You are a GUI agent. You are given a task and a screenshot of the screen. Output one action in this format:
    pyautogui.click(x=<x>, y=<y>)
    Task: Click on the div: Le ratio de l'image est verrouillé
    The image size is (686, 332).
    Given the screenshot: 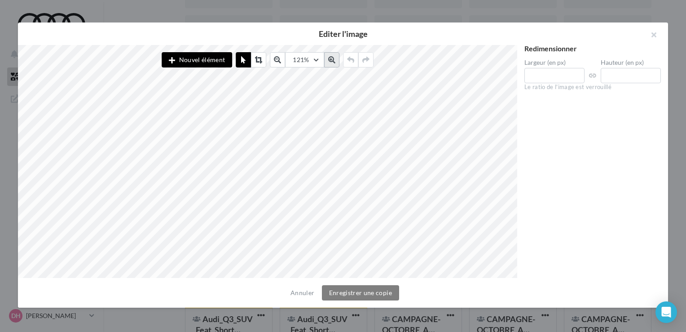 What is the action you would take?
    pyautogui.click(x=593, y=87)
    